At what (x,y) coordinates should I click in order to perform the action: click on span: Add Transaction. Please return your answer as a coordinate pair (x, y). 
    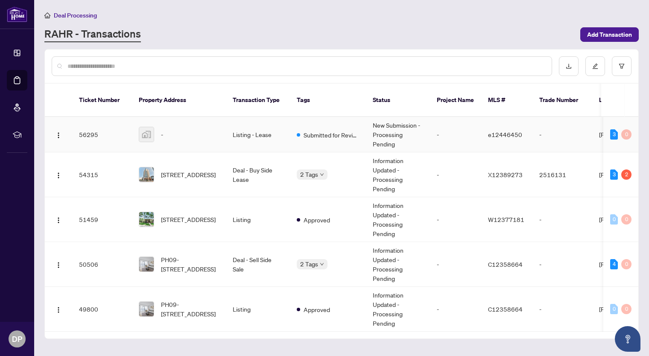
    Looking at the image, I should click on (610, 35).